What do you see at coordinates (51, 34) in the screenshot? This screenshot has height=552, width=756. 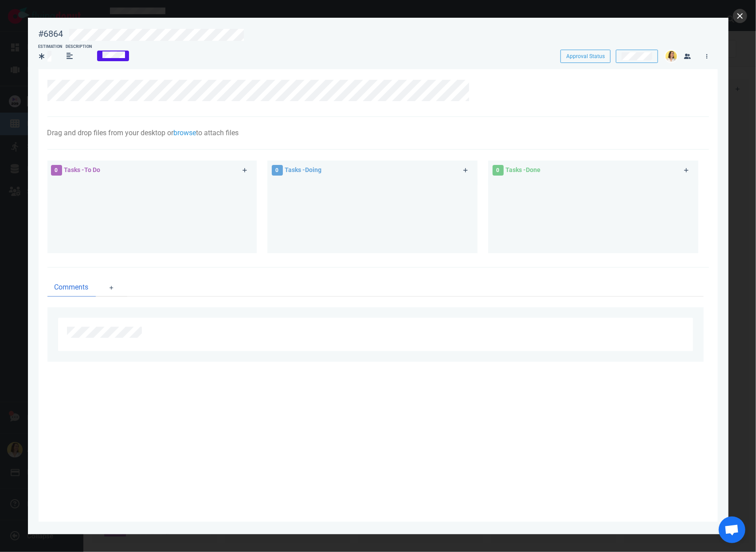 I see `div: #6864` at bounding box center [51, 34].